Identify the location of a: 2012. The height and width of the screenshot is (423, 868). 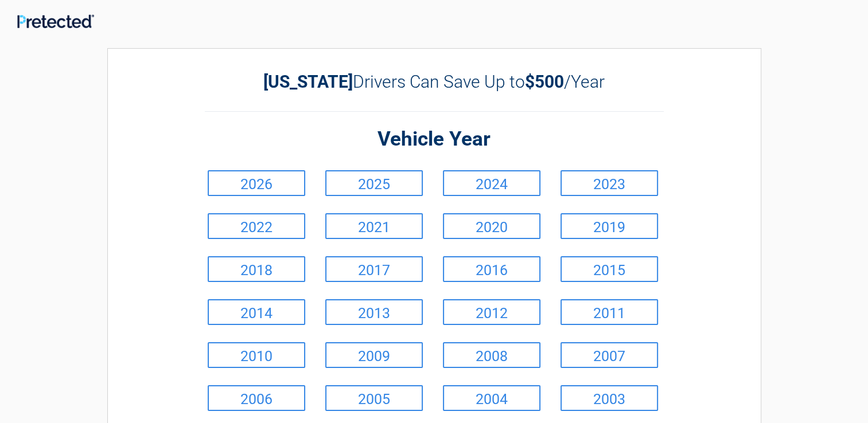
(491, 311).